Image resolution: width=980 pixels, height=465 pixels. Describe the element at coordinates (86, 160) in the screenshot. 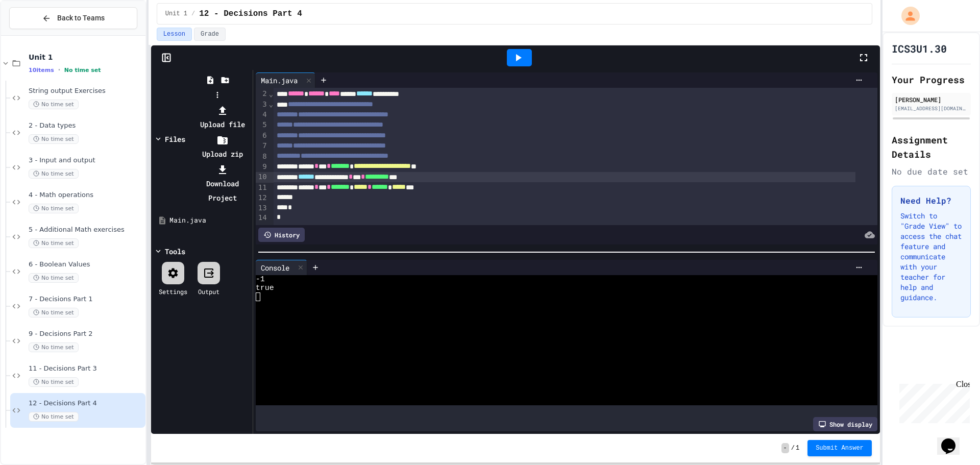

I see `span: 3 - Input and output` at that location.